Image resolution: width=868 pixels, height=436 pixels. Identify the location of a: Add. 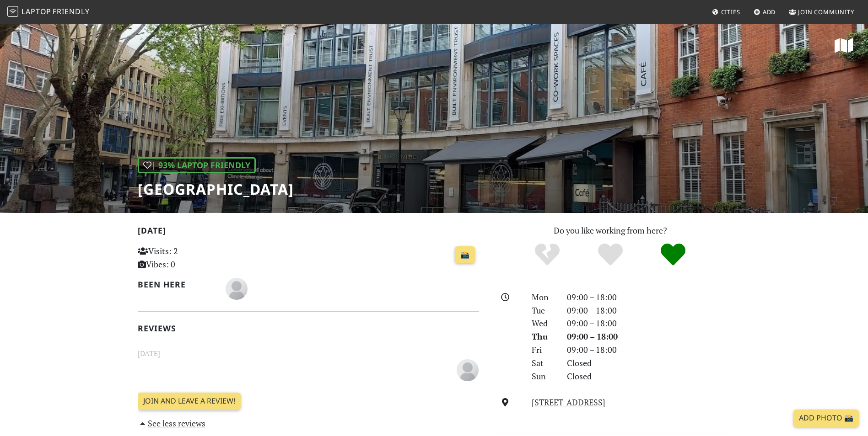
(765, 12).